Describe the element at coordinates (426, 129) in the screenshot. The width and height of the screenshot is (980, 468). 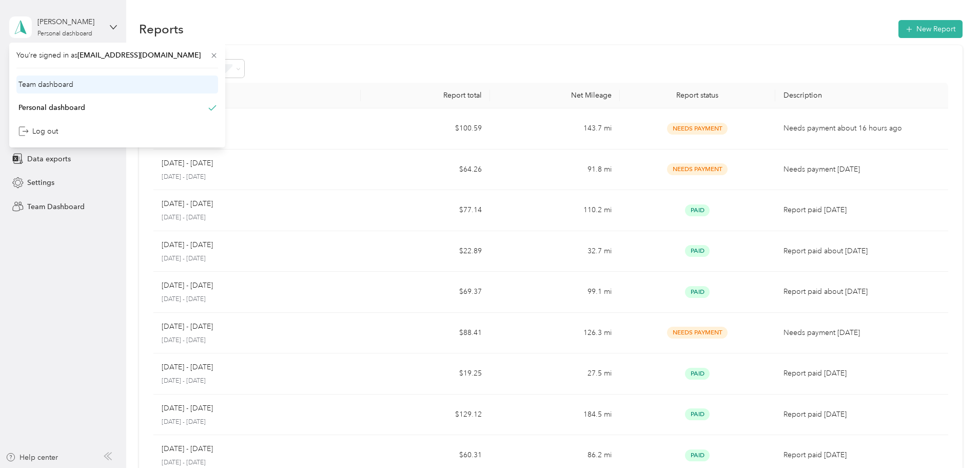
I see `td: $100.59` at that location.